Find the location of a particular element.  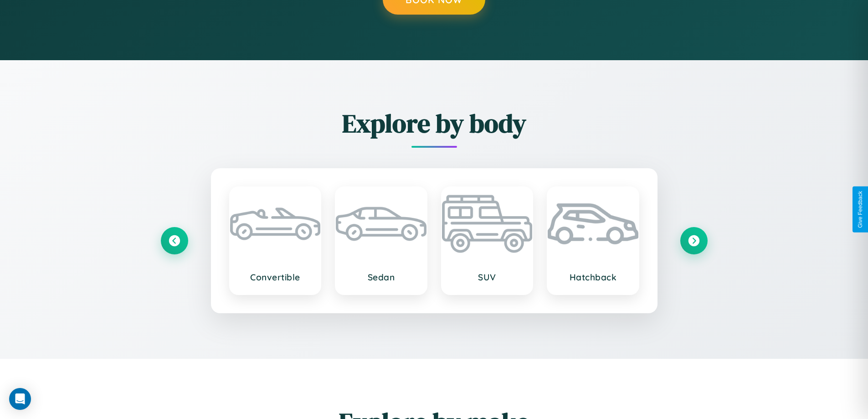

h3: Convertible is located at coordinates (275, 278).